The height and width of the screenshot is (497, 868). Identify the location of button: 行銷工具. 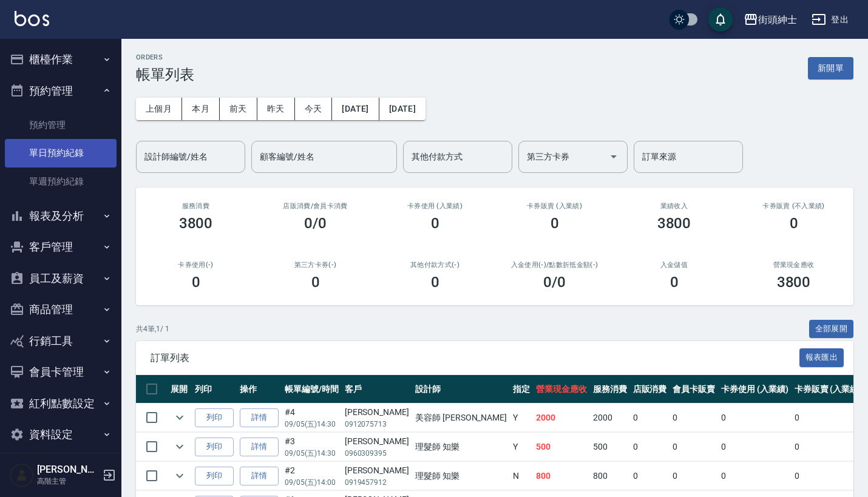
(60, 341).